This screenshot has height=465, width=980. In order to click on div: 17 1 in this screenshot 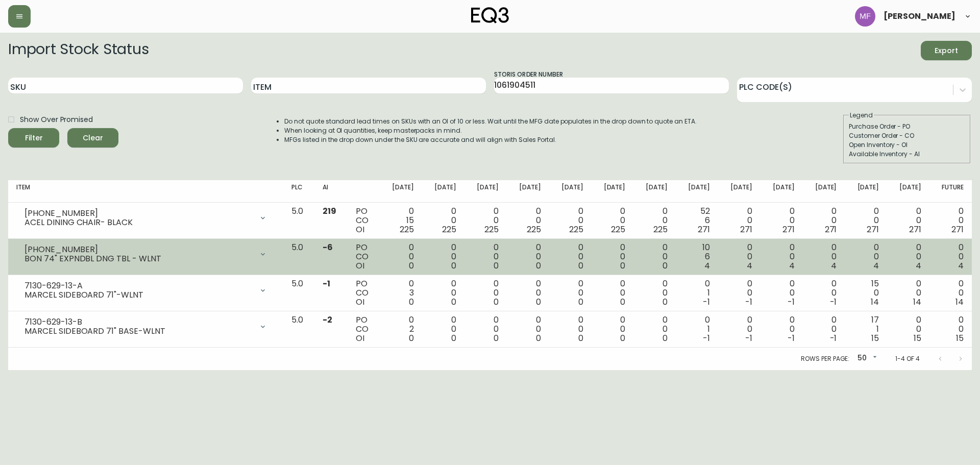, I will do `click(865, 329)`.